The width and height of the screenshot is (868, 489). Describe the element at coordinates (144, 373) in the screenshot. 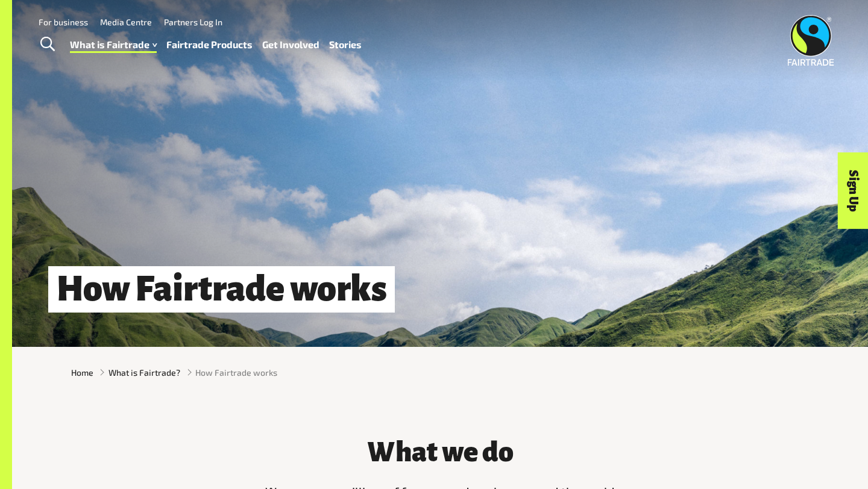

I see `a: What is Fairtrade?` at that location.